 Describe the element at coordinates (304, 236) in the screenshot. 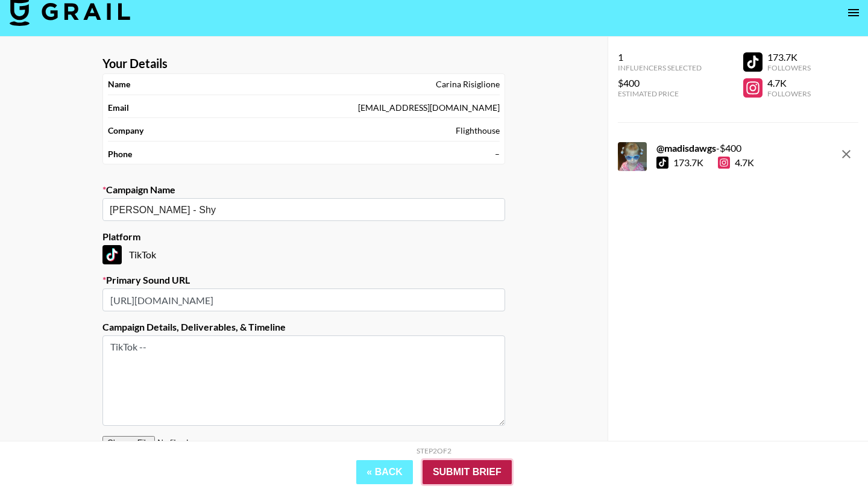

I see `label: Platform` at that location.